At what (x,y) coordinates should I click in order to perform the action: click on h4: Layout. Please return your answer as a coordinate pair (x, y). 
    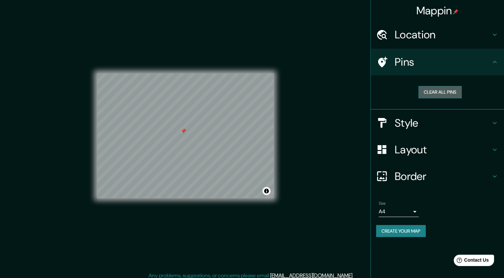
    Looking at the image, I should click on (443, 150).